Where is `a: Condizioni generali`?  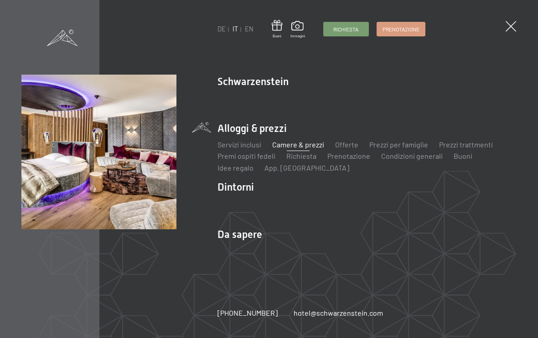 a: Condizioni generali is located at coordinates (411, 156).